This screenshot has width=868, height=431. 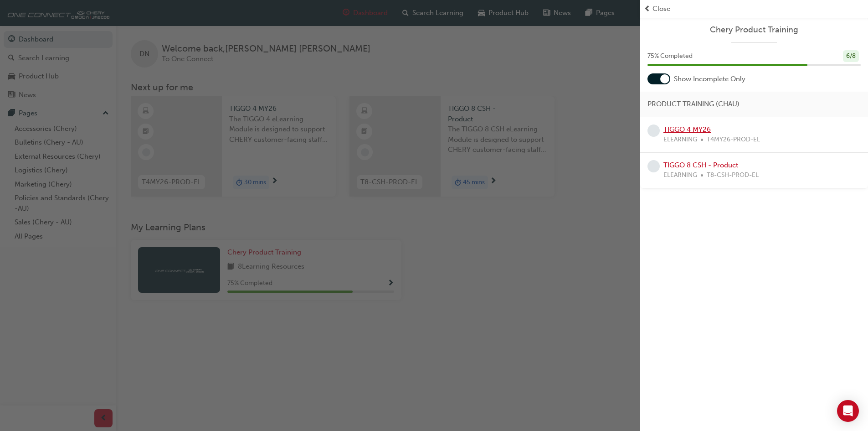 What do you see at coordinates (693, 104) in the screenshot?
I see `span: PRODUCT TRAINING (CHAU)` at bounding box center [693, 104].